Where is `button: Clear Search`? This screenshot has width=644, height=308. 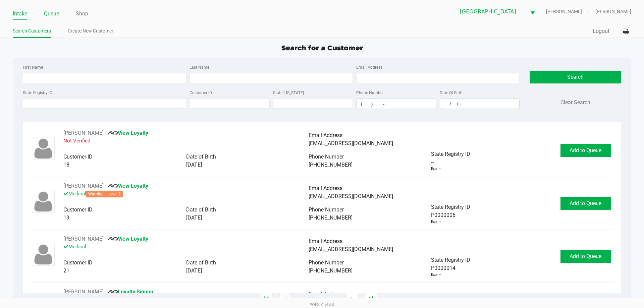
button: Clear Search is located at coordinates (574, 102).